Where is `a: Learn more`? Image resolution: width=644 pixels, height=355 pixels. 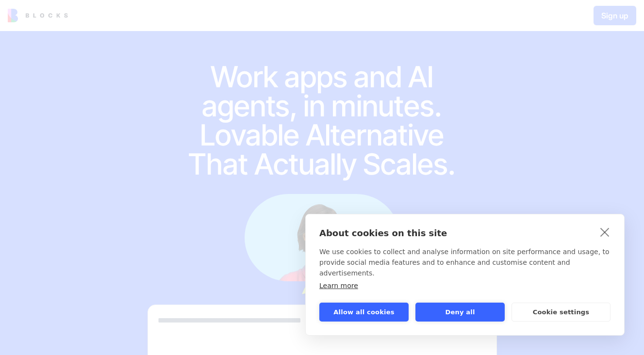 a: Learn more is located at coordinates (339, 286).